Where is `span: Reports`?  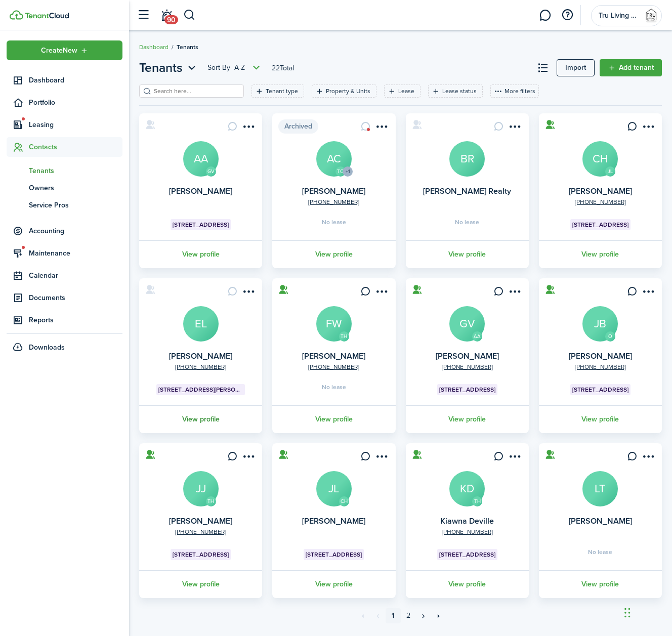 span: Reports is located at coordinates (76, 319).